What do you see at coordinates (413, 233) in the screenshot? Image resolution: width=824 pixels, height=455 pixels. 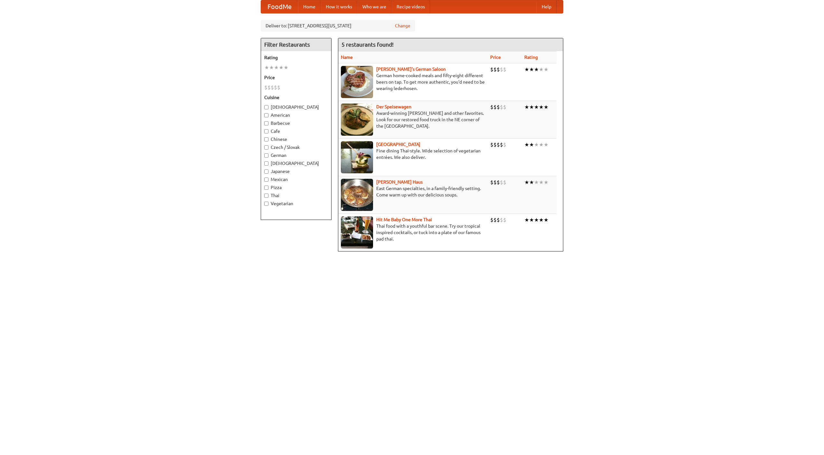 I see `p: Thai food with a youthful bar scene. Try our tropical inspired cocktails, or tuck into a plate of...` at bounding box center [413, 233].